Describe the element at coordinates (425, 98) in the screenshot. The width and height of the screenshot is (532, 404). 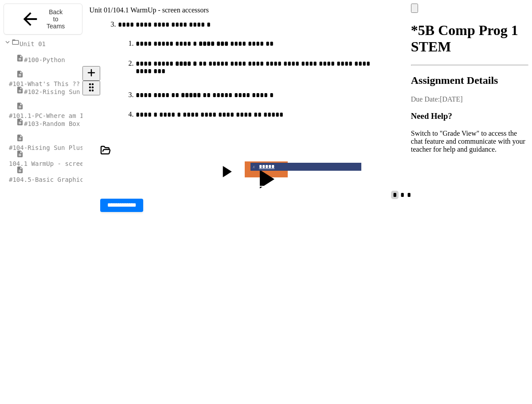
I see `span: Due Date:` at that location.